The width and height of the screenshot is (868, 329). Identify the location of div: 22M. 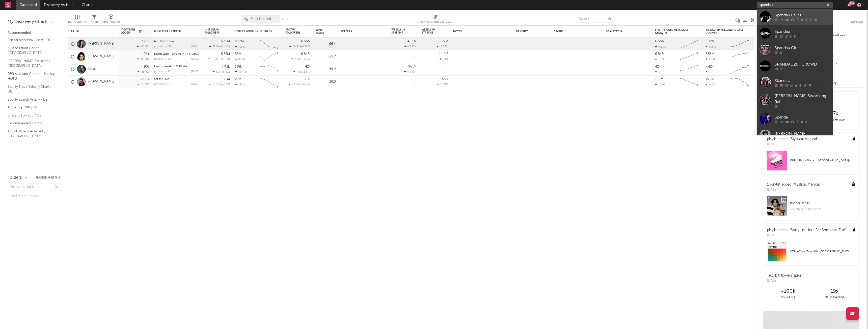
(238, 79).